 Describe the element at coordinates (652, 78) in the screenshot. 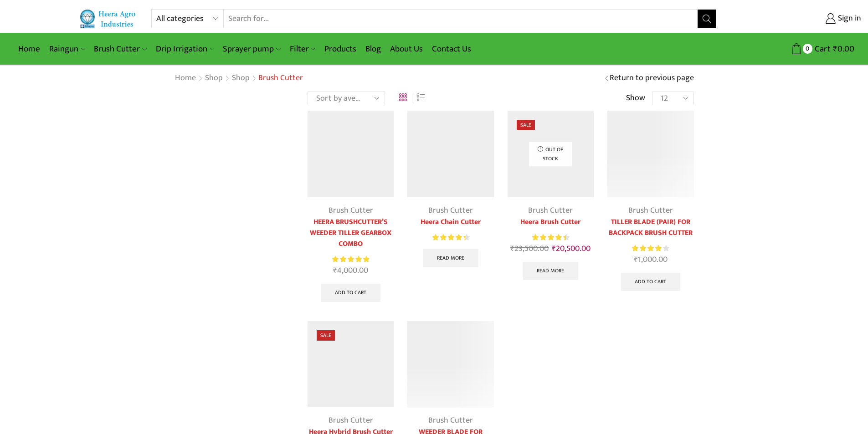

I see `a: Return to previous page` at that location.